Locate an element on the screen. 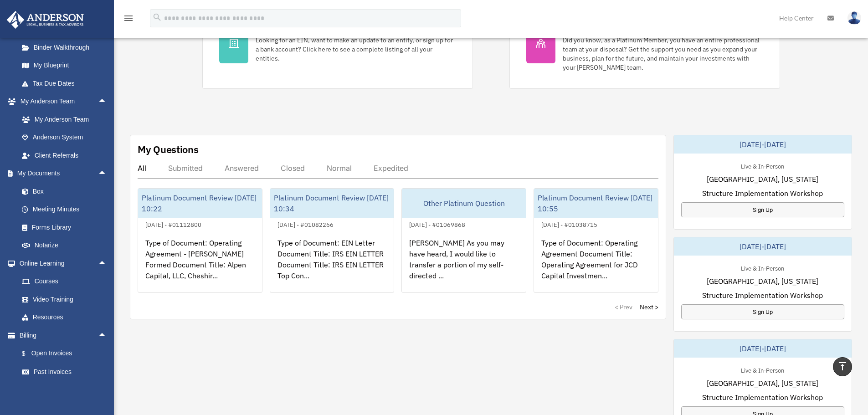 The width and height of the screenshot is (868, 415). a: $Open Invoices is located at coordinates (67, 353).